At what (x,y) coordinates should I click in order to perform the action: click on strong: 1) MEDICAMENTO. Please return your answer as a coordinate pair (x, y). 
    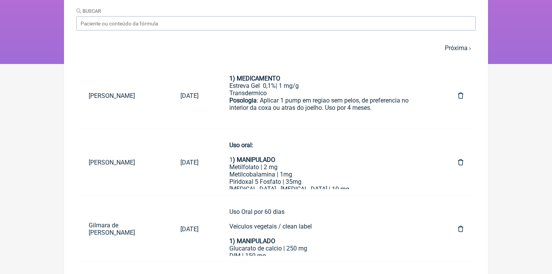
    Looking at the image, I should click on (255, 78).